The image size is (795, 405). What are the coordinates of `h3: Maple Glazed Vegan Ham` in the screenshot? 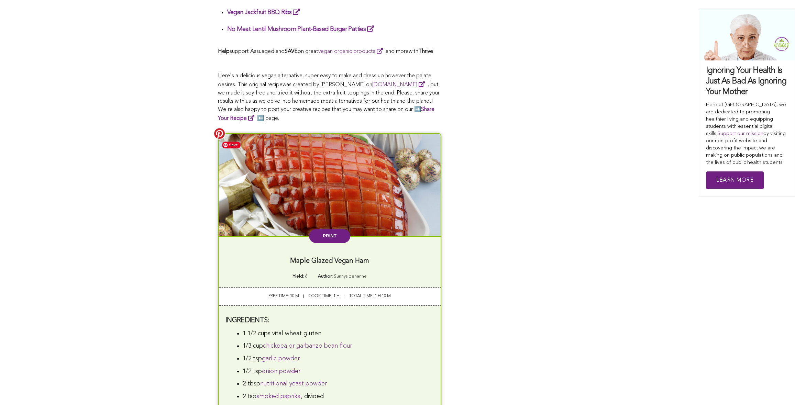 It's located at (330, 261).